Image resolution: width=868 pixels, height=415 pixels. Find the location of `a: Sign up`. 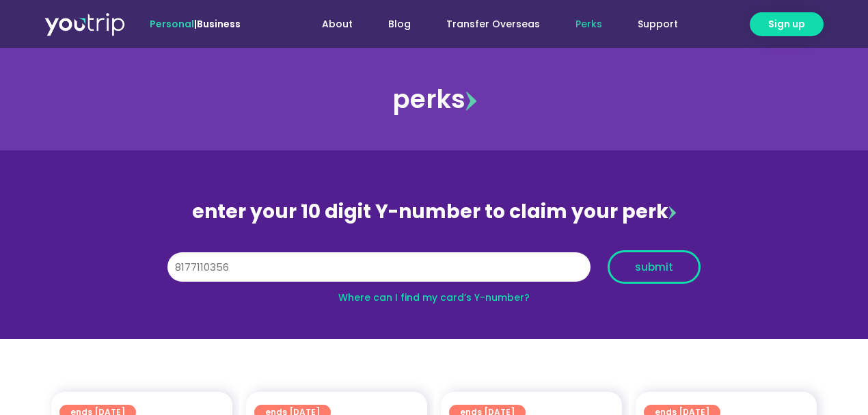

a: Sign up is located at coordinates (786, 24).